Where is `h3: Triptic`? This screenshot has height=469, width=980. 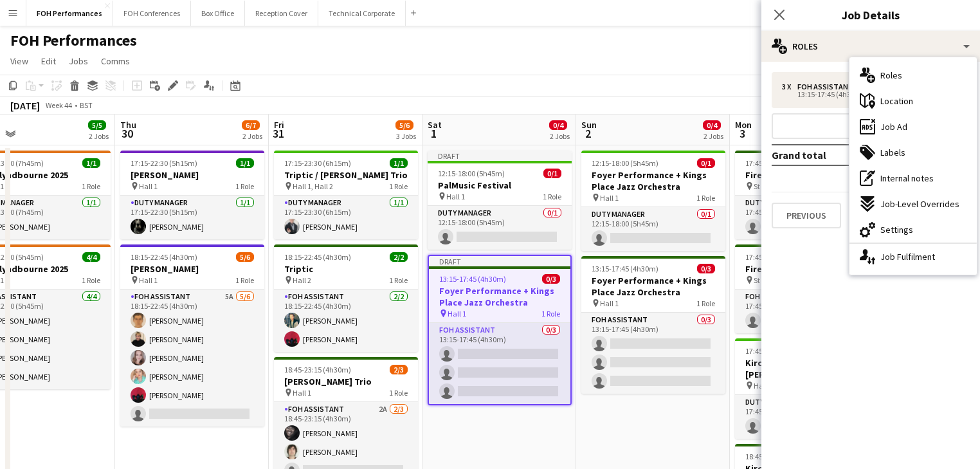
h3: Triptic is located at coordinates (346, 269).